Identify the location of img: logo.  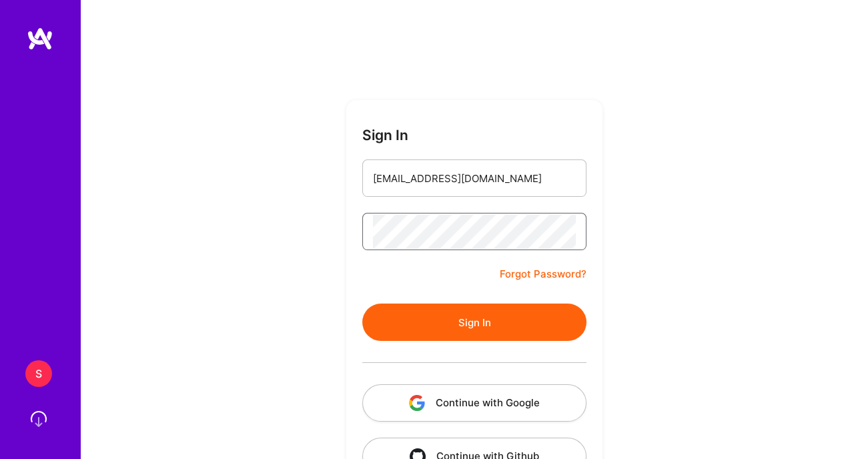
(40, 39).